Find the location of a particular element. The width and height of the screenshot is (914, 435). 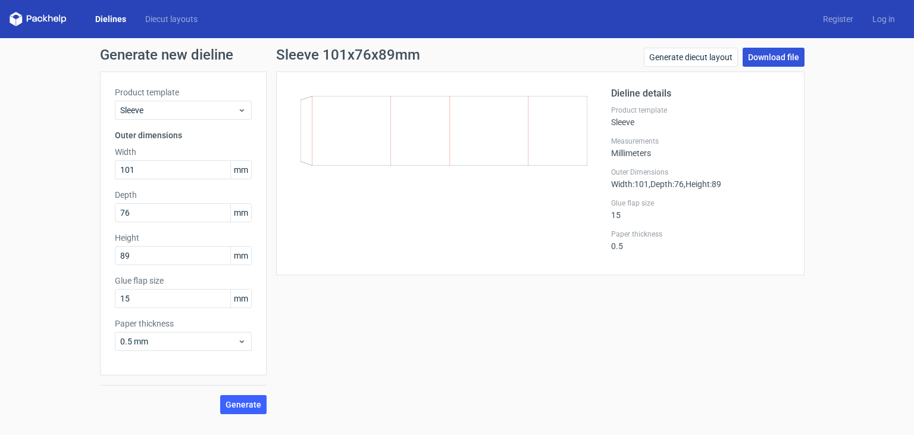

h3: Outer dimensions is located at coordinates (183, 135).